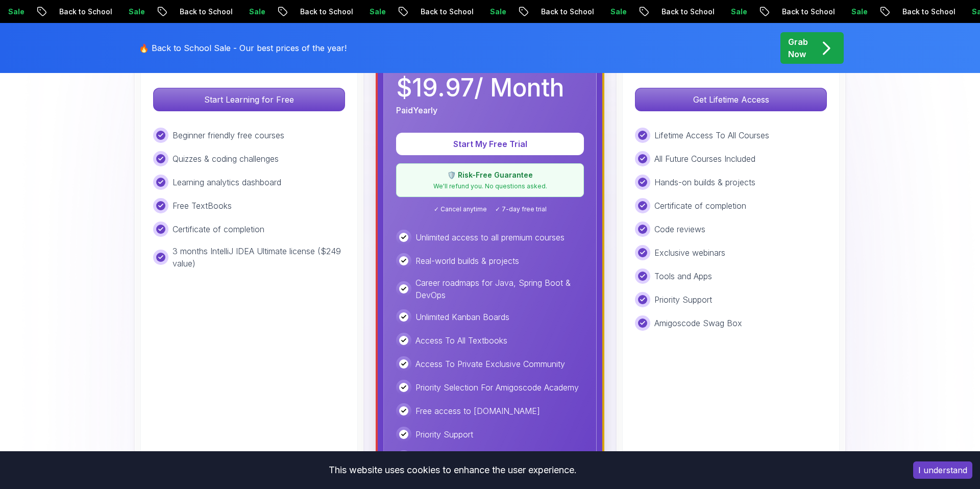 This screenshot has width=980, height=489. Describe the element at coordinates (259, 257) in the screenshot. I see `p: 3 months IntelliJ IDEA Ultimate license ($249 value)` at that location.